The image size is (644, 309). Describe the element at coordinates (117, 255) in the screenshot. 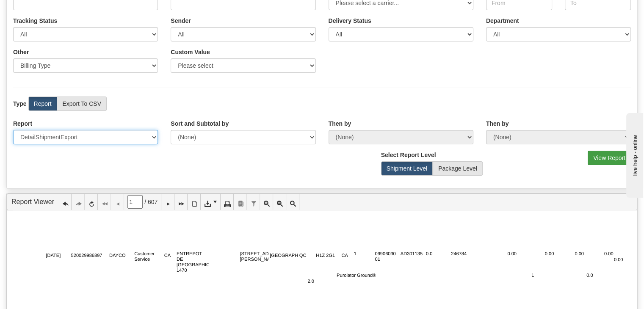

I see `div: DAYCO` at that location.